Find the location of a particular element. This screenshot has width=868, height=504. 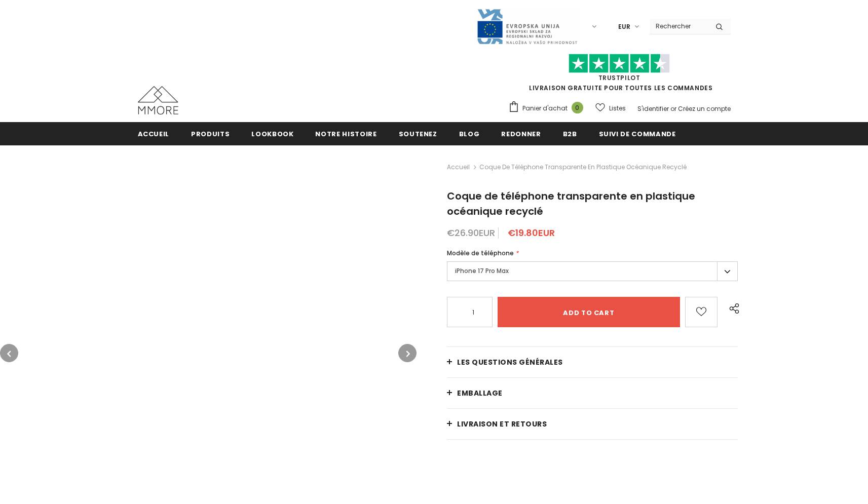

span: EUR is located at coordinates (625, 27).